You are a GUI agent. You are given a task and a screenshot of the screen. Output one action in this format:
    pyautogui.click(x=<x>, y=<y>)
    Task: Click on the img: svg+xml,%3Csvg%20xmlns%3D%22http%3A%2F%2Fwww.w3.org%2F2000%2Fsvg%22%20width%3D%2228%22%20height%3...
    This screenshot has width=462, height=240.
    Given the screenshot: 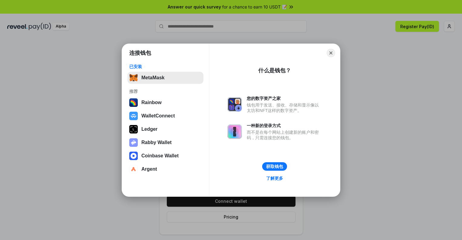 What is the action you would take?
    pyautogui.click(x=133, y=129)
    